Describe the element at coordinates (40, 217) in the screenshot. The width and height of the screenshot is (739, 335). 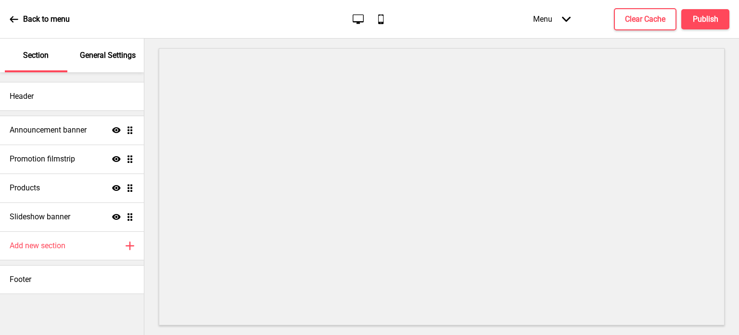
I see `h4: Slideshow banner` at that location.